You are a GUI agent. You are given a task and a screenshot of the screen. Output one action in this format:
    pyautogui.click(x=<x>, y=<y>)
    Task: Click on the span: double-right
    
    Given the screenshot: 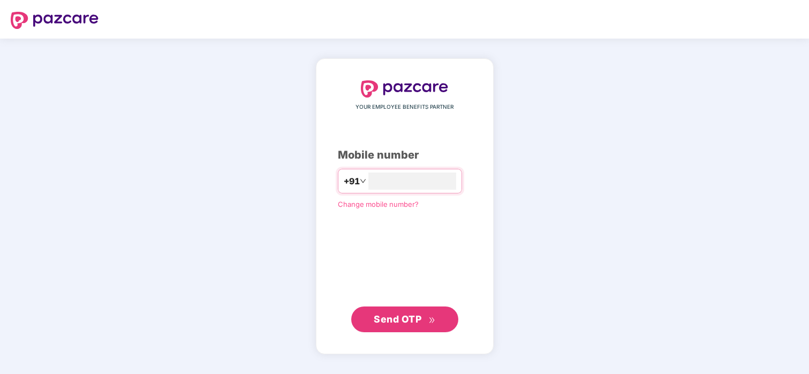 What is the action you would take?
    pyautogui.click(x=432, y=320)
    